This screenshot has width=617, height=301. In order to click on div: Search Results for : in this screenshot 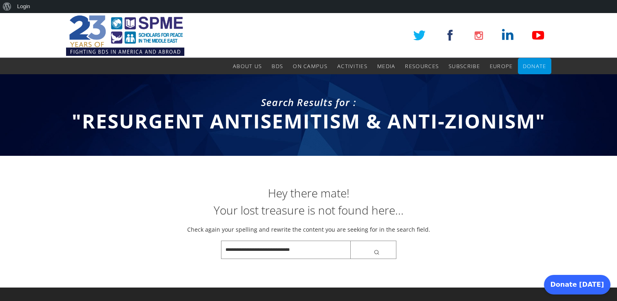, I will do `click(309, 102)`.